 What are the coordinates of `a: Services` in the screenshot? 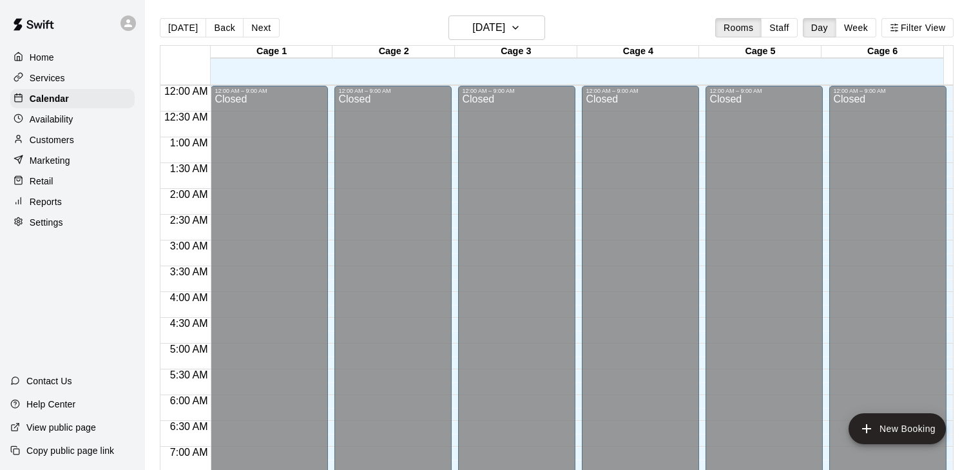 It's located at (72, 78).